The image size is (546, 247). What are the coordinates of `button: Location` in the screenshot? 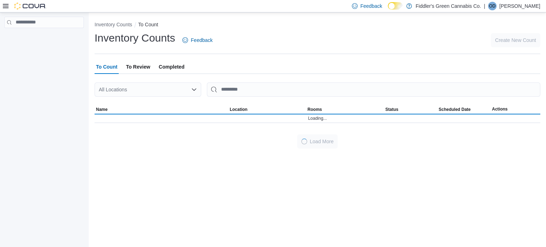 It's located at (267, 109).